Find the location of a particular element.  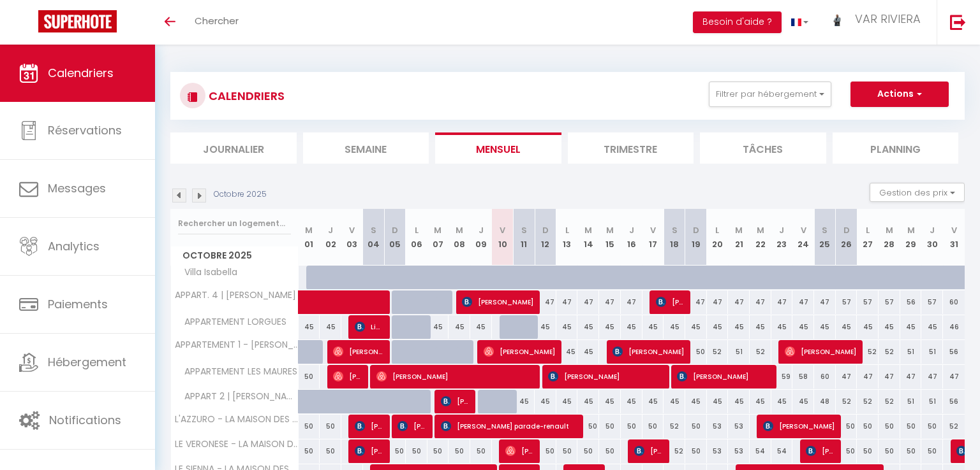

abbr: J is located at coordinates (481, 231).